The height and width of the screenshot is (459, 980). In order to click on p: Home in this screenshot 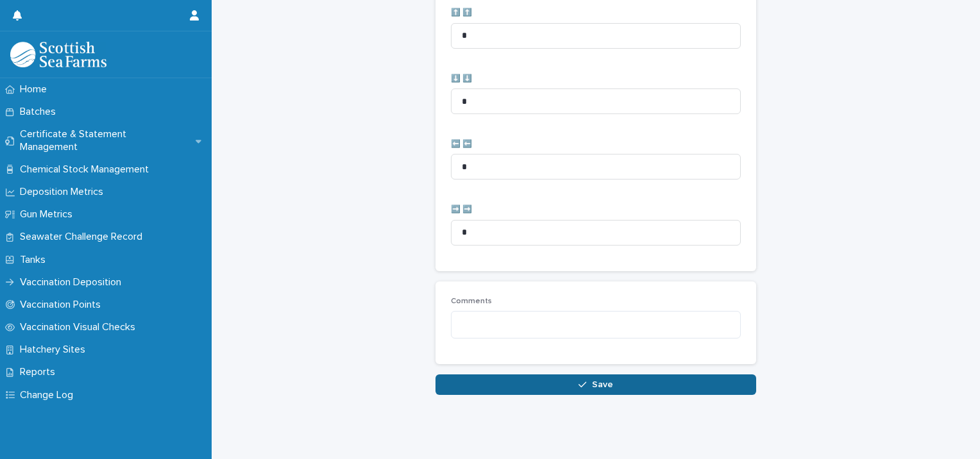, I will do `click(36, 89)`.